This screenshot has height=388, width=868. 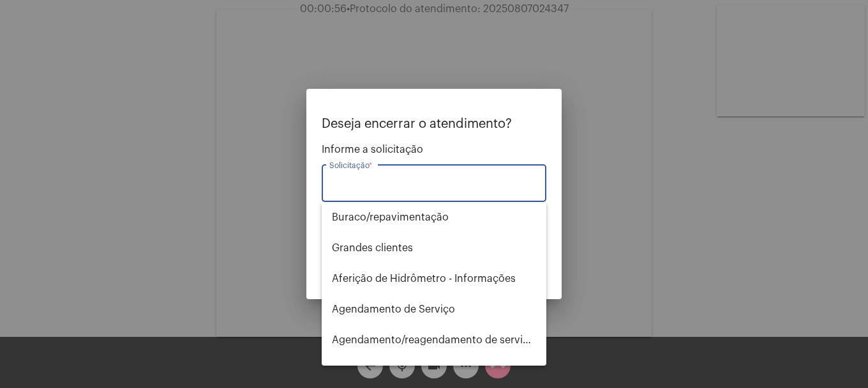 What do you see at coordinates (434, 248) in the screenshot?
I see `span: ⁠Grandes clientes` at bounding box center [434, 248].